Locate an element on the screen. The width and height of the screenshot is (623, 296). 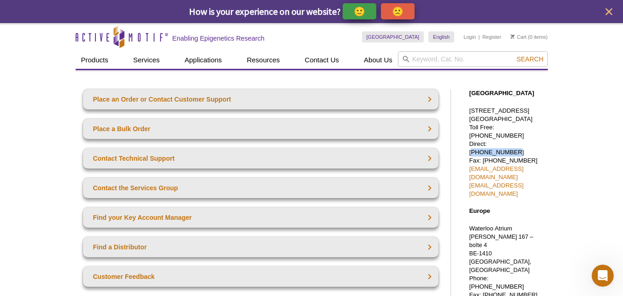
button: close is located at coordinates (609, 12).